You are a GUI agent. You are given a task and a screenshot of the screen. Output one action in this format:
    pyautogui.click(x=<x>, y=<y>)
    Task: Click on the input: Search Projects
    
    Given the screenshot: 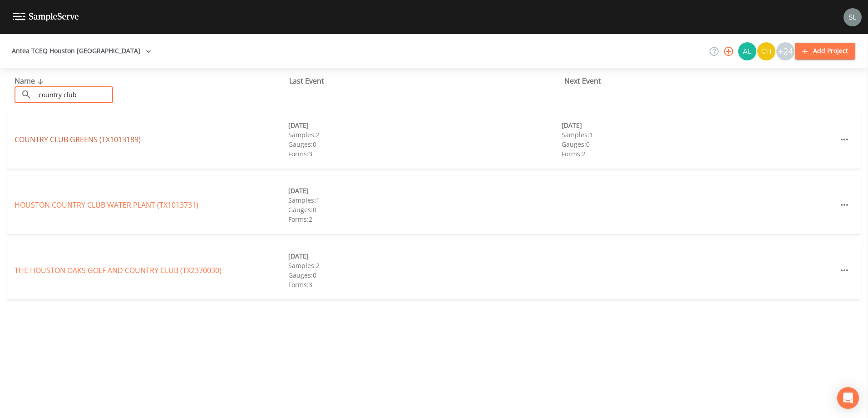 What is the action you would take?
    pyautogui.click(x=74, y=95)
    